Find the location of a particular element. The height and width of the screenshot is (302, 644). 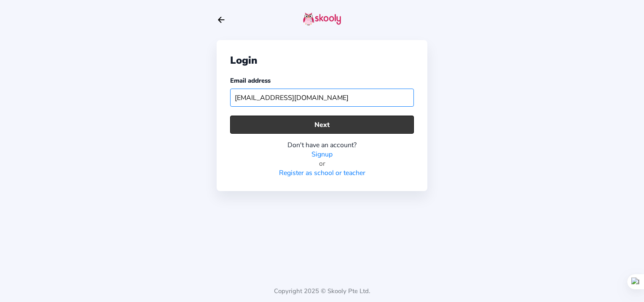

img: skooly-logo.png is located at coordinates (322, 19).